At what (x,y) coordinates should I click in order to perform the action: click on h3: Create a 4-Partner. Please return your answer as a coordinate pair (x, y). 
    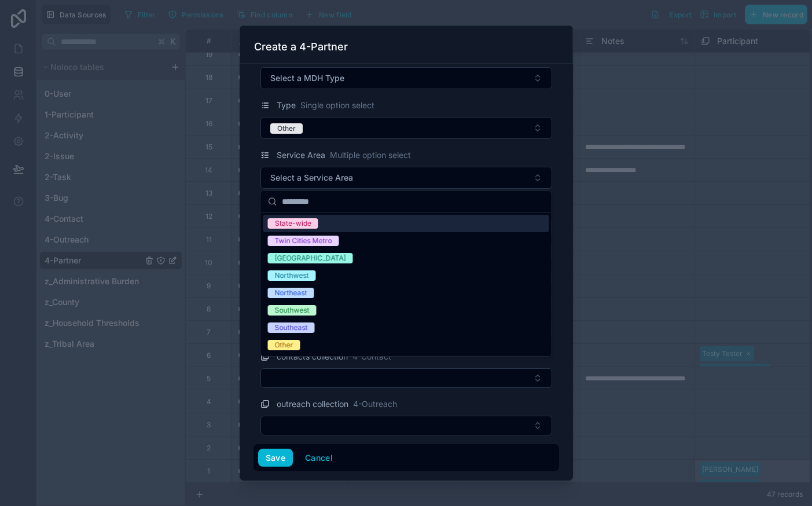
    Looking at the image, I should click on (301, 47).